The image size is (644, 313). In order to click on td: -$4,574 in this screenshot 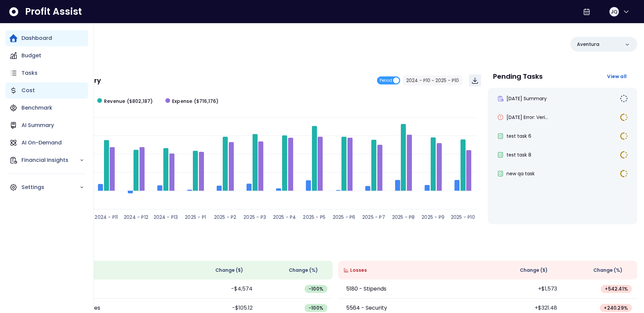, I will do `click(221, 289)`.